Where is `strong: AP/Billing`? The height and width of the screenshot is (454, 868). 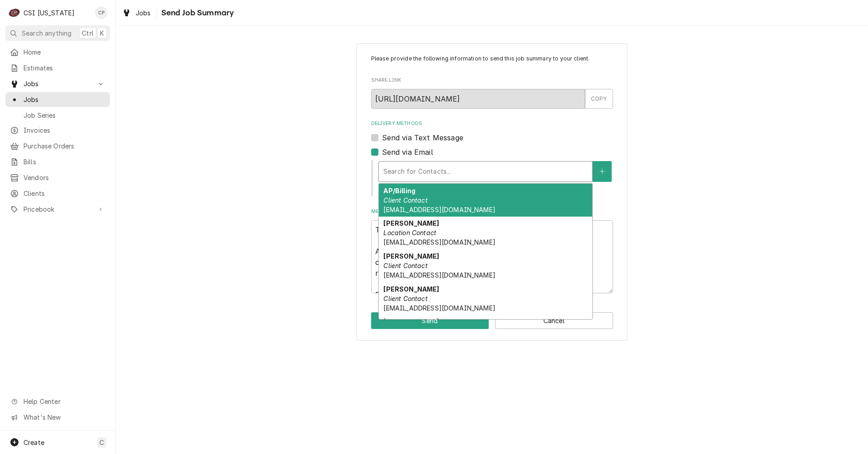
strong: AP/Billing is located at coordinates (399, 191).